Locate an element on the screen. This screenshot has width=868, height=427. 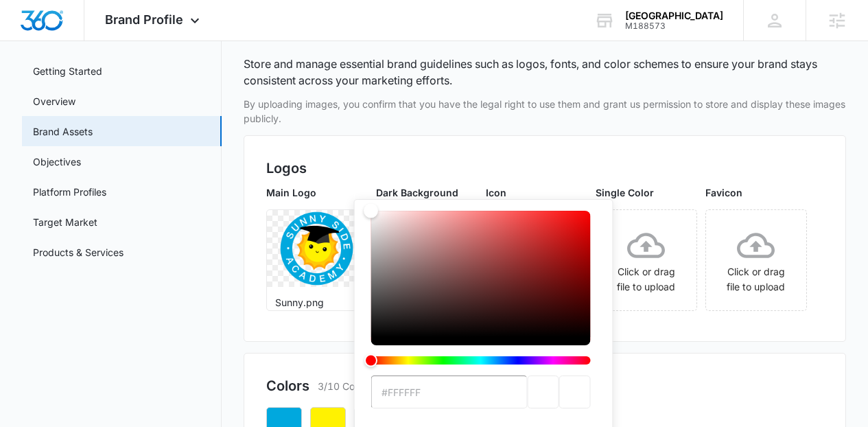
p: Icon is located at coordinates (537, 192).